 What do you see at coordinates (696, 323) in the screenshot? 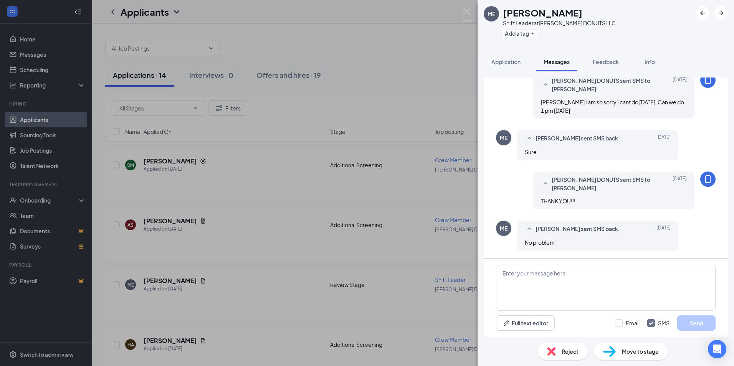
I see `button: Send` at bounding box center [696, 323].